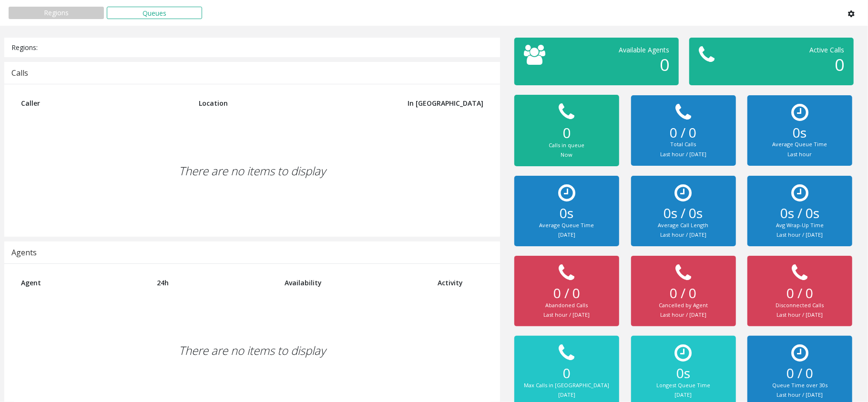 This screenshot has width=868, height=402. Describe the element at coordinates (566, 155) in the screenshot. I see `small: Now` at that location.